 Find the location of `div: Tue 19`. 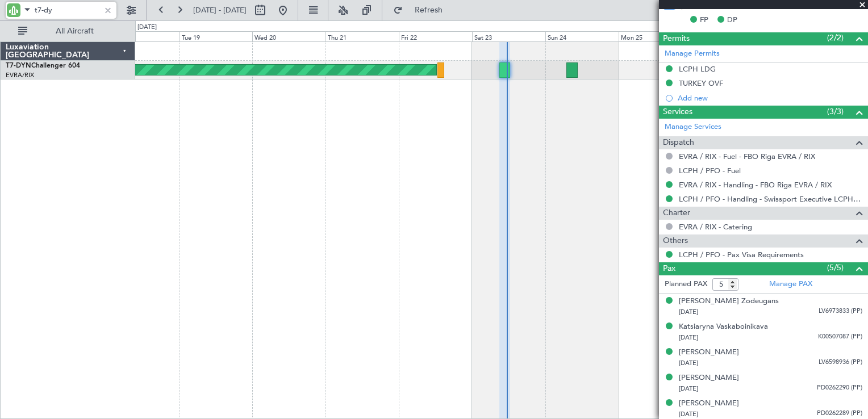

div: Tue 19 is located at coordinates (216, 36).